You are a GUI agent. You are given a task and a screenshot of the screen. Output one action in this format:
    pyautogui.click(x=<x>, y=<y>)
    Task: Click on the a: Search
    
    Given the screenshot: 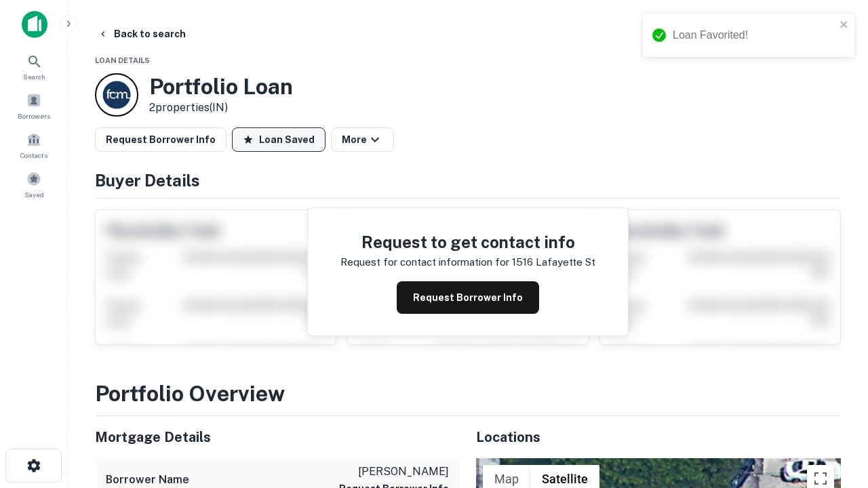 What is the action you would take?
    pyautogui.click(x=34, y=66)
    